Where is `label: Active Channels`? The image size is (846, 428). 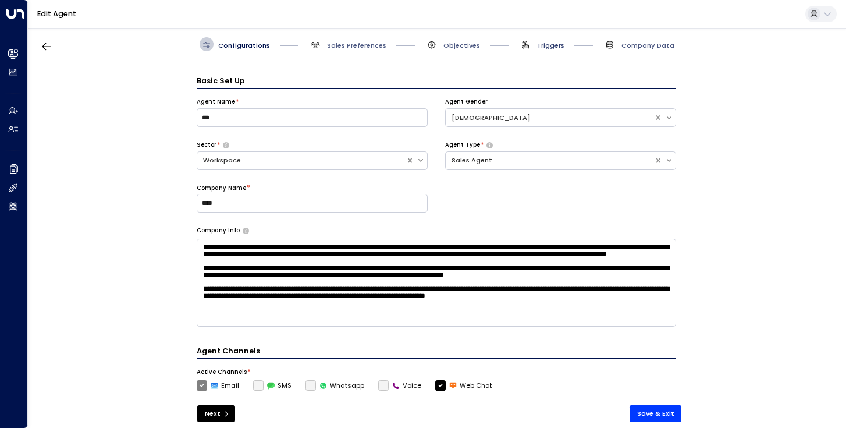
label: Active Channels is located at coordinates (222, 372).